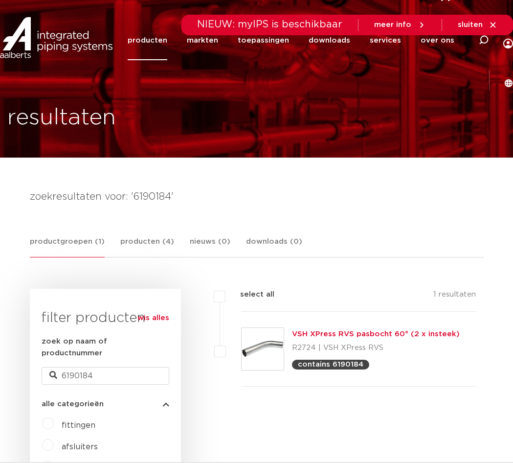  I want to click on span: NIEUW: myIPS is beschikbaar, so click(270, 24).